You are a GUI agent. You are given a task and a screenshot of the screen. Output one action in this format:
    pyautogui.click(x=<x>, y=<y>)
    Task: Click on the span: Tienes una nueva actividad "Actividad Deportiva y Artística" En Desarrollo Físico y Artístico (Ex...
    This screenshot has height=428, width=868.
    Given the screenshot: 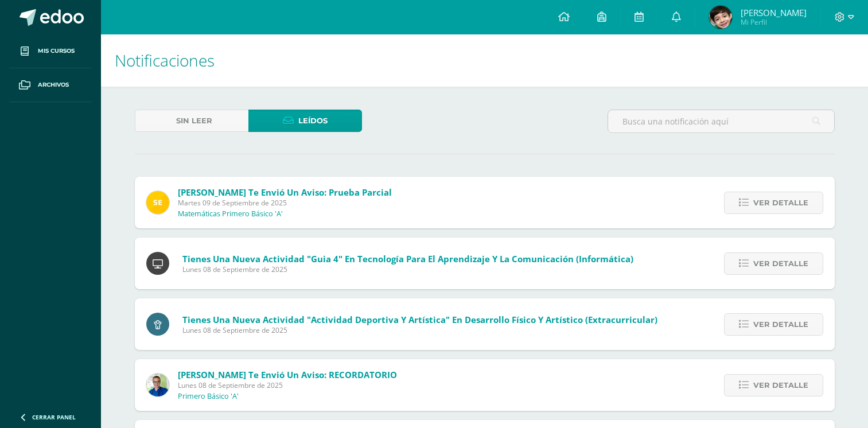 What is the action you would take?
    pyautogui.click(x=420, y=320)
    